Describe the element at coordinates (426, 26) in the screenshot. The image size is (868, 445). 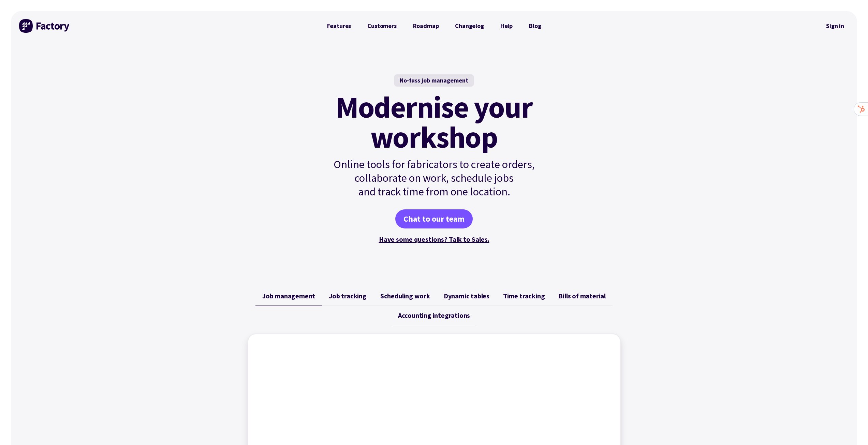
I see `a: Roadmap` at that location.